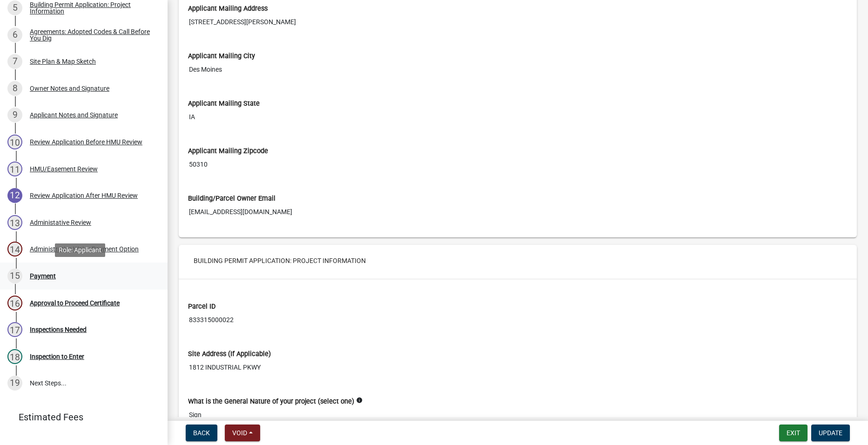 This screenshot has width=868, height=445. Describe the element at coordinates (224, 104) in the screenshot. I see `label: Applicant Mailing State` at that location.